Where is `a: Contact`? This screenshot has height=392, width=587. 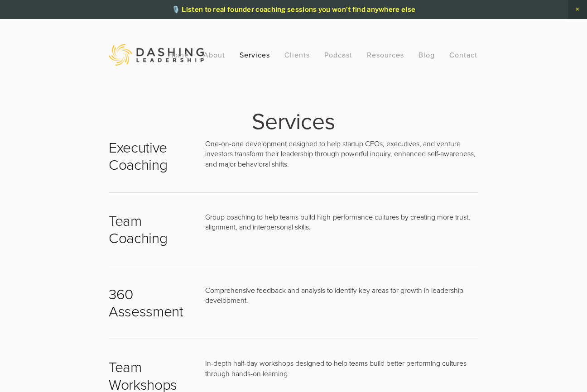
a: Contact is located at coordinates (463, 55).